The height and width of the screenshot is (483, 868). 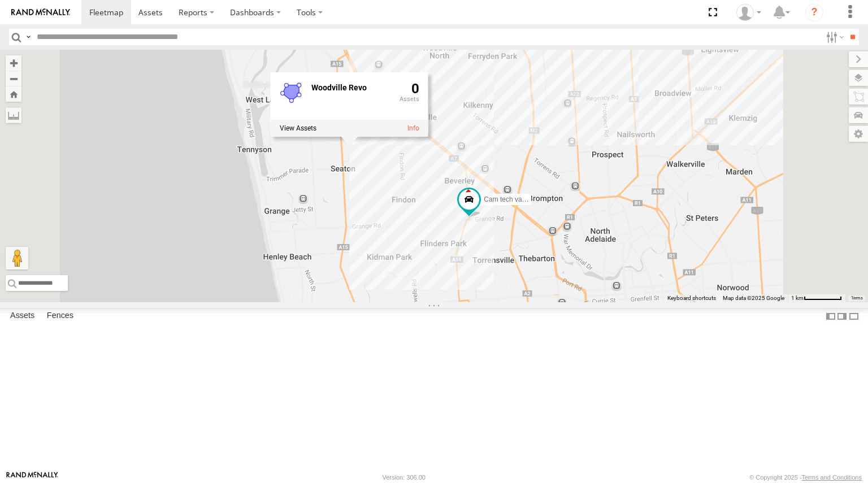 What do you see at coordinates (409, 99) in the screenshot?
I see `div: 0` at bounding box center [409, 99].